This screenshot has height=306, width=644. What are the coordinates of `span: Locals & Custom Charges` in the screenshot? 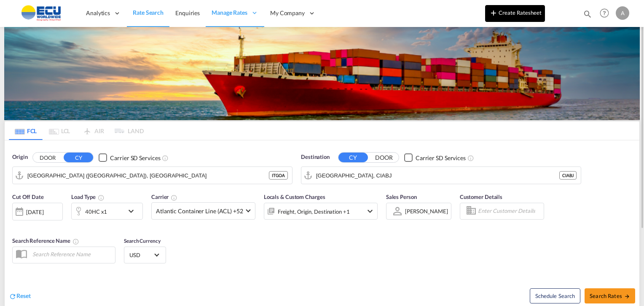 It's located at (294, 197).